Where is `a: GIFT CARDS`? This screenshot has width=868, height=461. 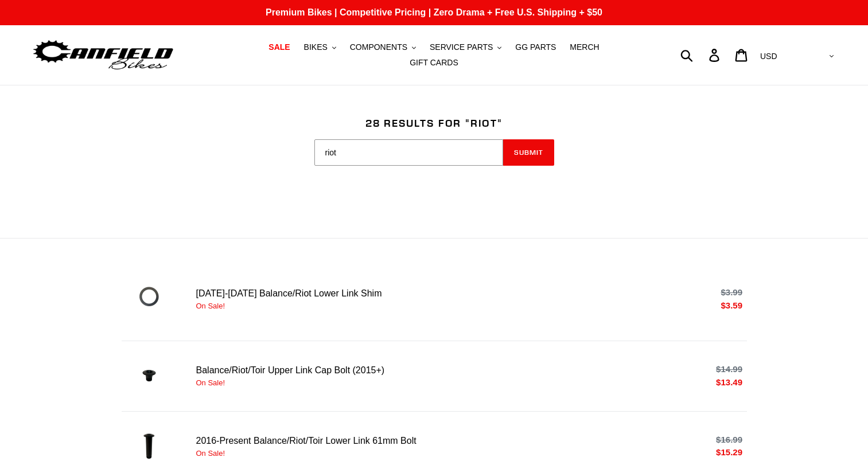 a: GIFT CARDS is located at coordinates (434, 63).